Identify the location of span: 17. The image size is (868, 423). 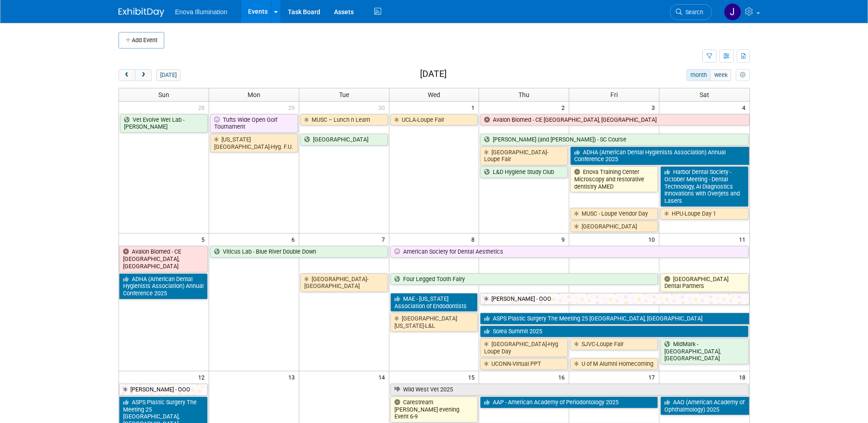
(653, 377).